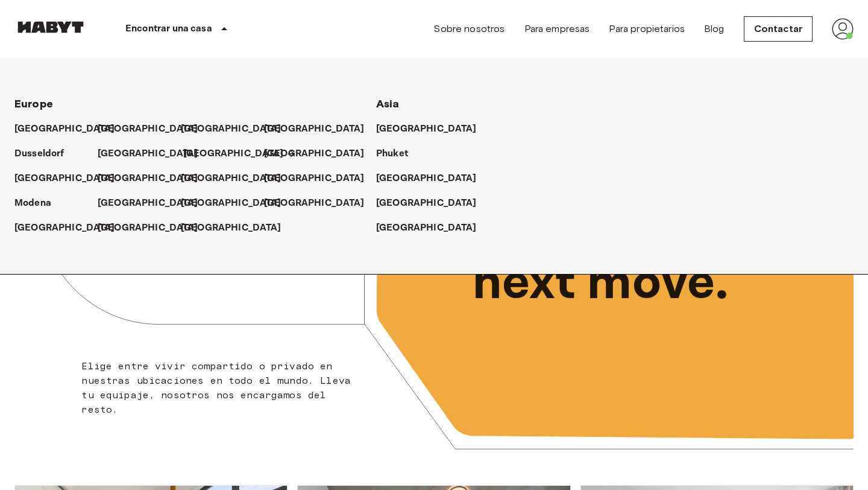  I want to click on p: Dusseldorf, so click(39, 154).